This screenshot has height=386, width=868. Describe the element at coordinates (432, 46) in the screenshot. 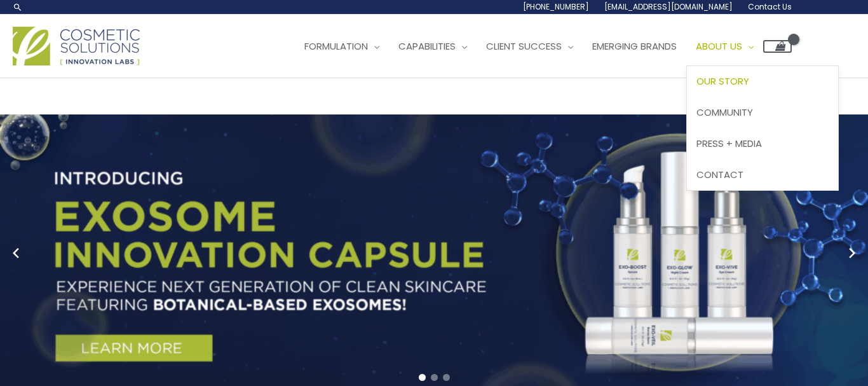

I see `a: Capabilities` at that location.